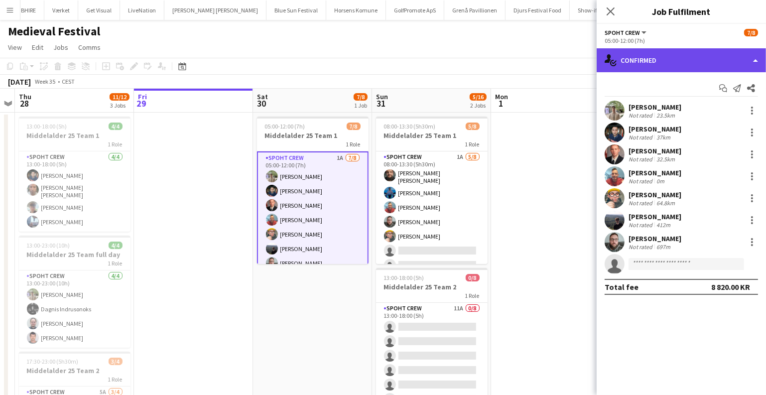  What do you see at coordinates (381, 103) in the screenshot?
I see `span: 31` at bounding box center [381, 103].